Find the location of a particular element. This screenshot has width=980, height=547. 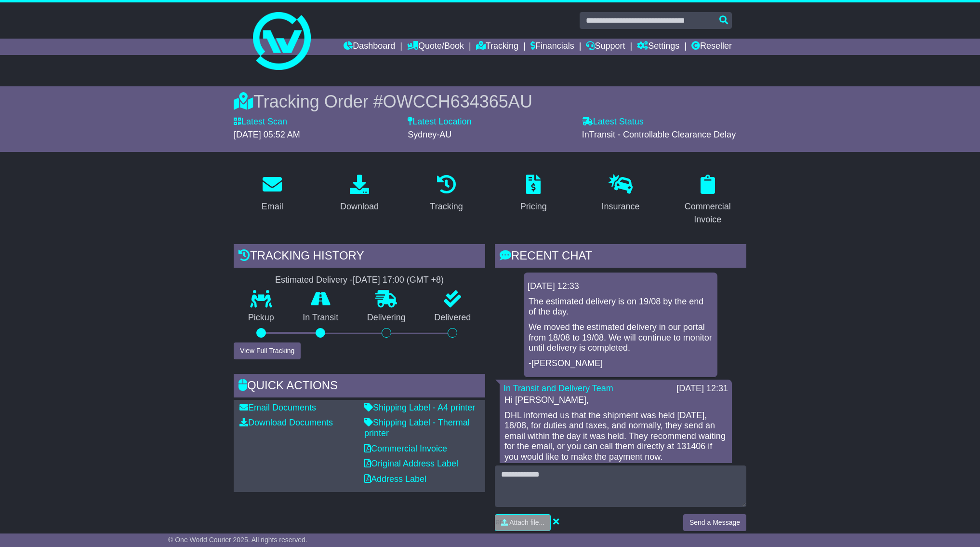

a: Shipping Label - A4 printer is located at coordinates (420, 407).